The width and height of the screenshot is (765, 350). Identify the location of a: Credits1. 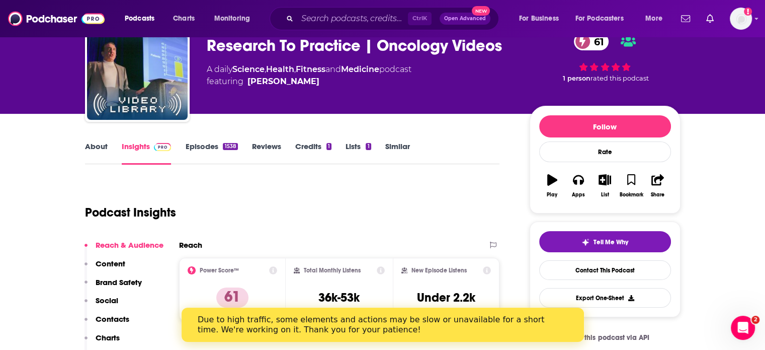
(314, 153).